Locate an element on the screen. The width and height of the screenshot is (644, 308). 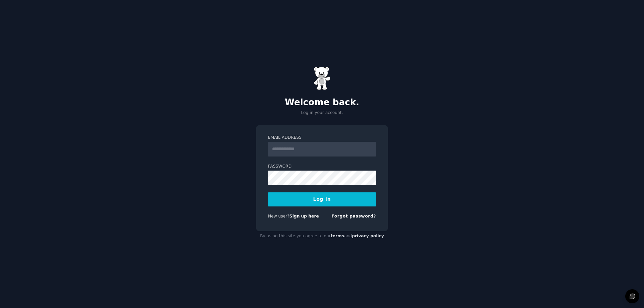
a: terms is located at coordinates (338, 236).